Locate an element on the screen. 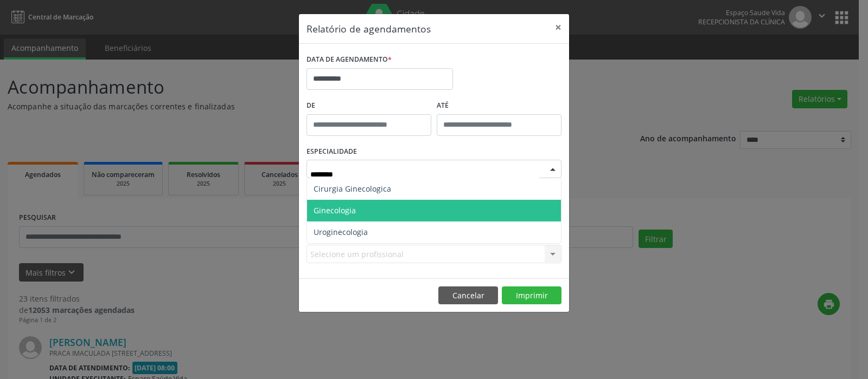 Image resolution: width=868 pixels, height=379 pixels. label: ATÉ is located at coordinates (499, 106).